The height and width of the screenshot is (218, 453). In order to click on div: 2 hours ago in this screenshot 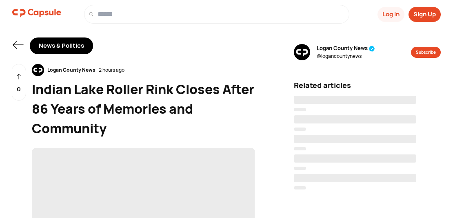, I will do `click(111, 70)`.